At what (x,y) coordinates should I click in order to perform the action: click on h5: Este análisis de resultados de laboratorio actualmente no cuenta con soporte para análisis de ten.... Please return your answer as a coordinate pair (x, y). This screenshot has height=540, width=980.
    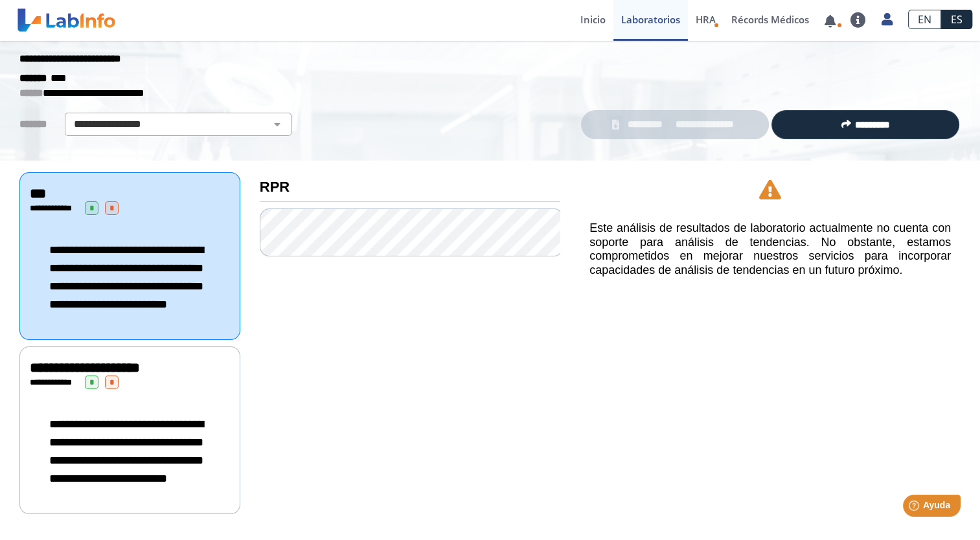
    Looking at the image, I should click on (770, 249).